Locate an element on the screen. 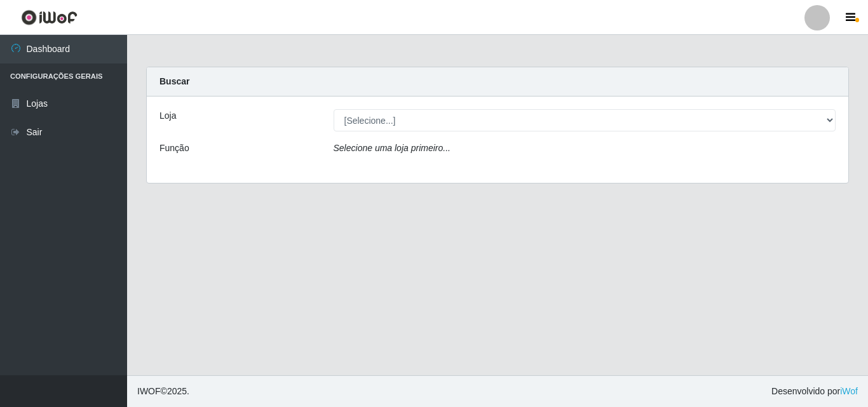 This screenshot has width=868, height=407. span: © 2025 . is located at coordinates (163, 392).